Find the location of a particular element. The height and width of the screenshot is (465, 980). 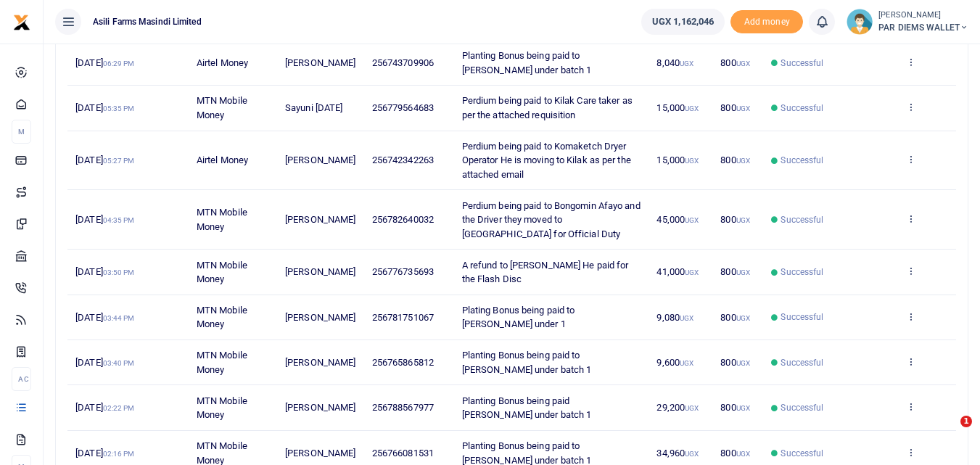

span: 9,600 is located at coordinates (675, 361).